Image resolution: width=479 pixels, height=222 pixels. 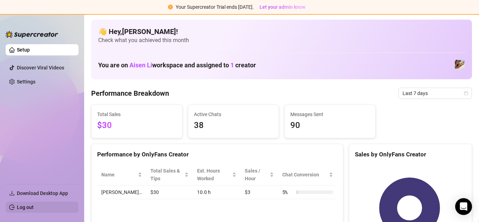 I want to click on th: Total Sales & Tips, so click(x=169, y=175).